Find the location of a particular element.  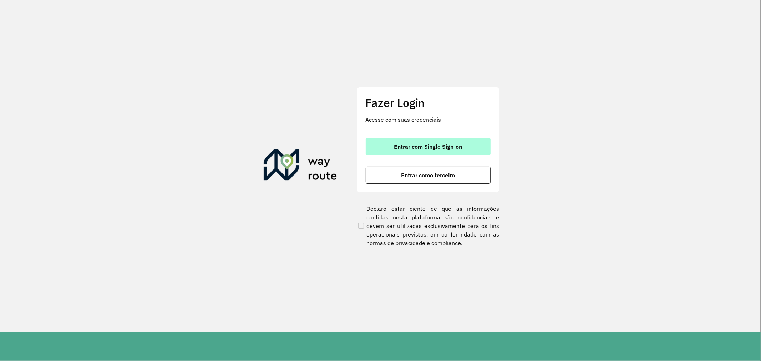

img: Roteirizador AmbevTech is located at coordinates (301, 166).